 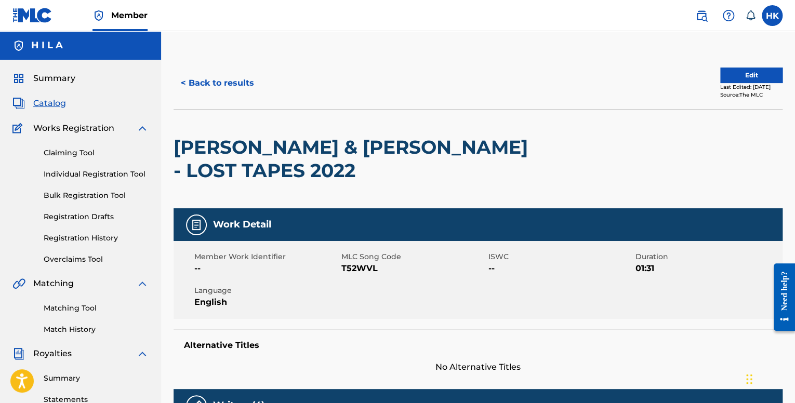 I want to click on span: Summary, so click(x=54, y=78).